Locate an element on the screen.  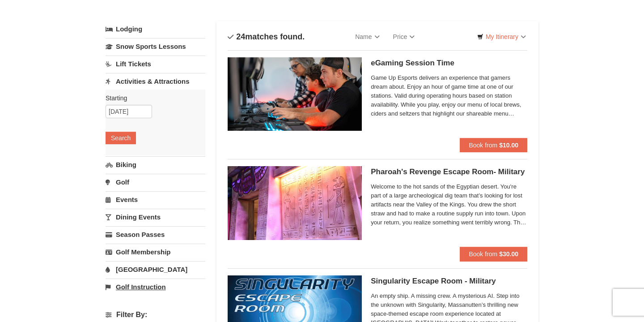
label: Starting is located at coordinates (152, 98).